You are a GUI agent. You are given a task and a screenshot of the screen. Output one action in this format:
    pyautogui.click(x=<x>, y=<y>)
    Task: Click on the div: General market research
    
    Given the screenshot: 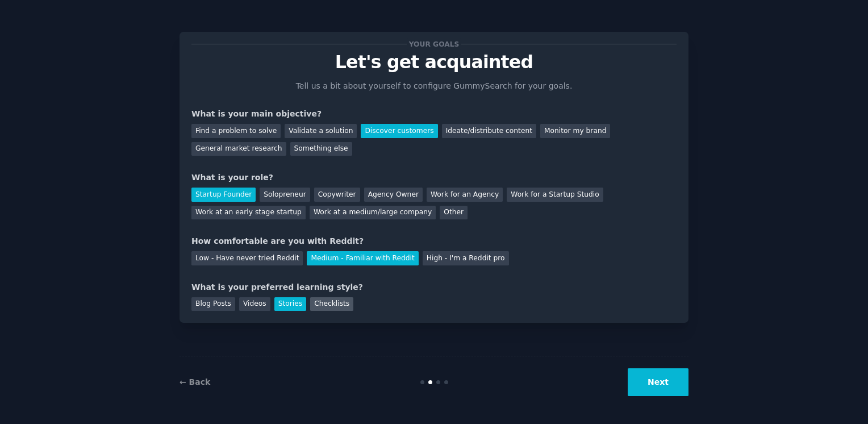 What is the action you would take?
    pyautogui.click(x=239, y=148)
    